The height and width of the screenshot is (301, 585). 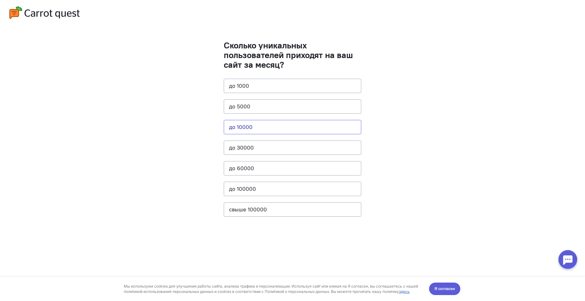 What do you see at coordinates (292, 168) in the screenshot?
I see `button: до 60000` at bounding box center [292, 168].